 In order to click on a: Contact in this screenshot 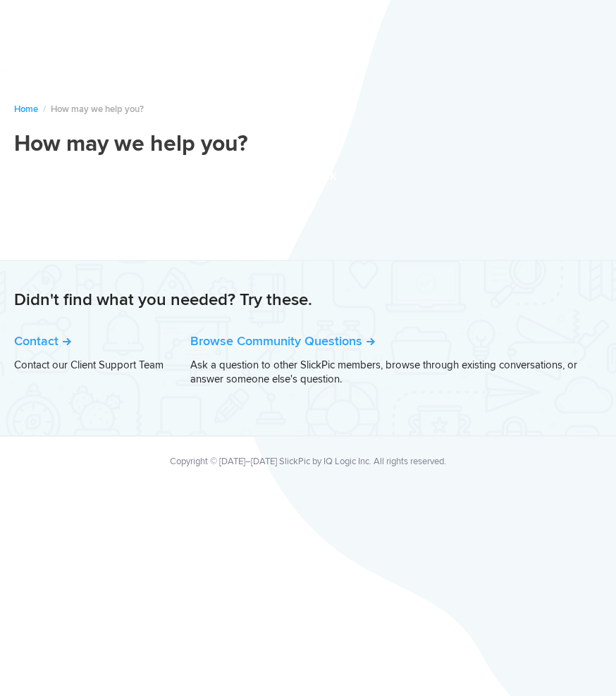, I will do `click(42, 341)`.